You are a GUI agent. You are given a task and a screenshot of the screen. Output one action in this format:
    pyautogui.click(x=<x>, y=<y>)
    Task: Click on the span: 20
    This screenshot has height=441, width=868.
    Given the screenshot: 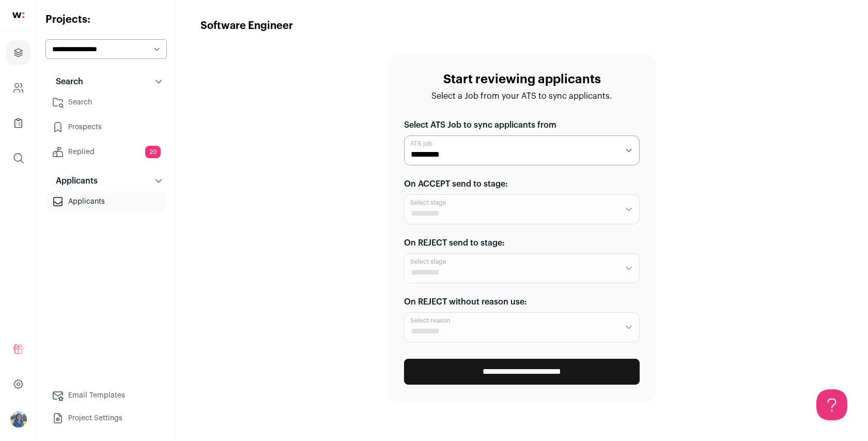 What is the action you would take?
    pyautogui.click(x=153, y=152)
    